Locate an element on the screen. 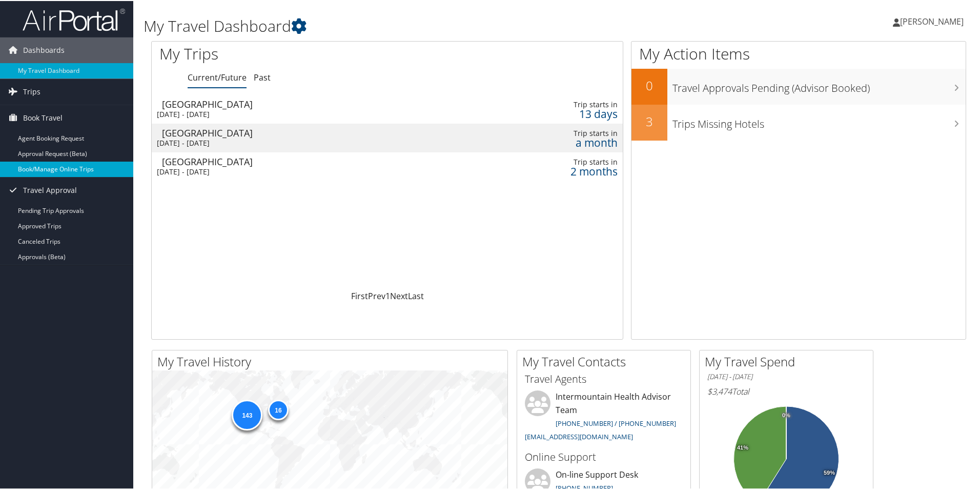  h6: Total is located at coordinates (786, 391).